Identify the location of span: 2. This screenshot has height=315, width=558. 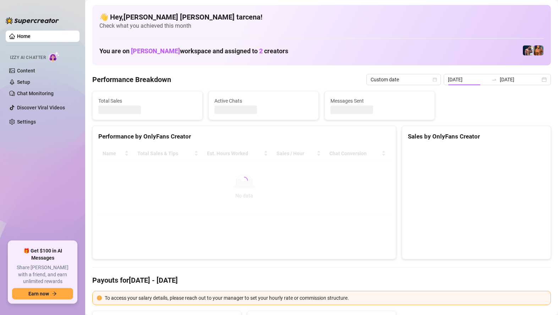
(261, 51).